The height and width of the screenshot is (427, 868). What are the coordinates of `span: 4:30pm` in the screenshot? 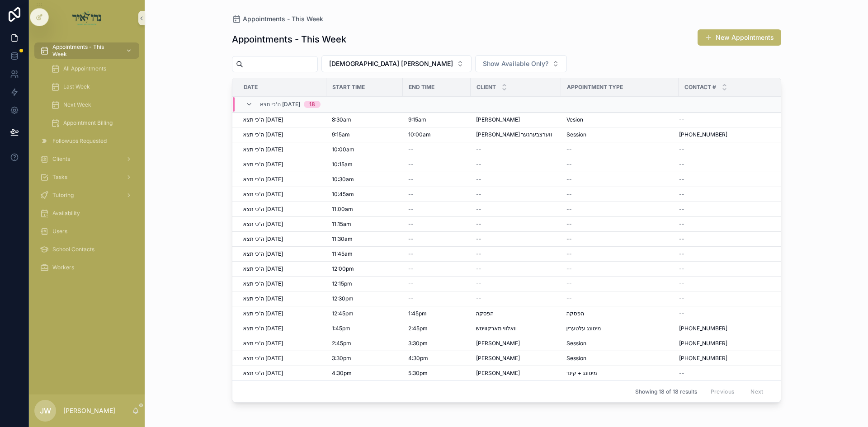 It's located at (342, 373).